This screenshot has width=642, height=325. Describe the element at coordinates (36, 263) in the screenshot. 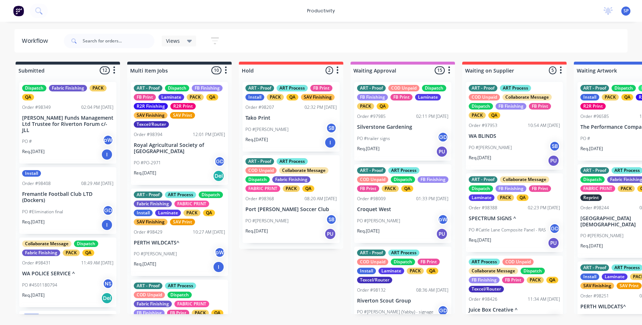

I see `div: Order #98431` at that location.